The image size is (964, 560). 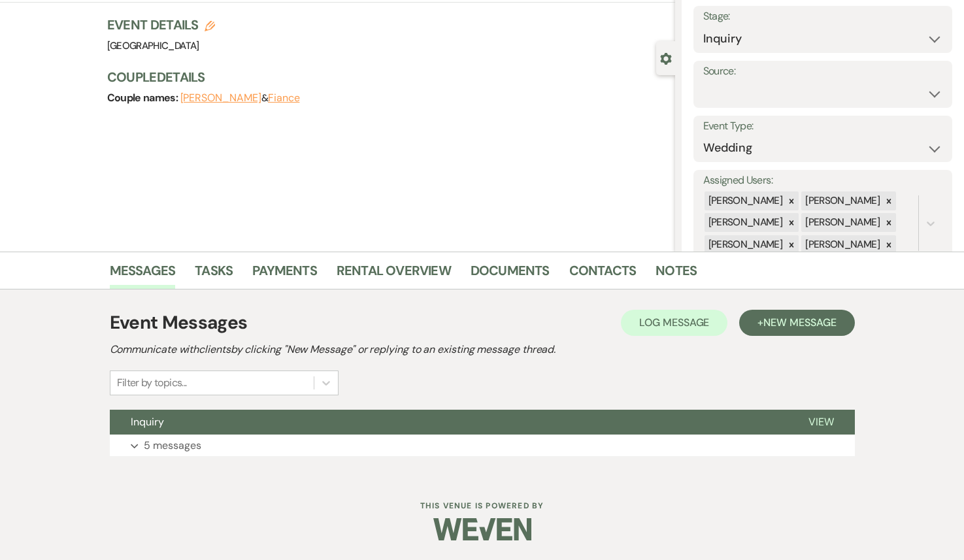 What do you see at coordinates (384, 77) in the screenshot?
I see `h3: Couple Details` at bounding box center [384, 77].